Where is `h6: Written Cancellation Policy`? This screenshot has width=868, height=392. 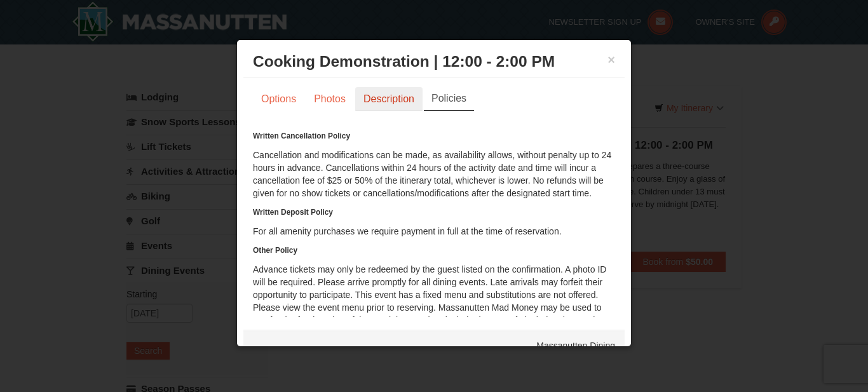
h6: Written Cancellation Policy is located at coordinates (434, 136).